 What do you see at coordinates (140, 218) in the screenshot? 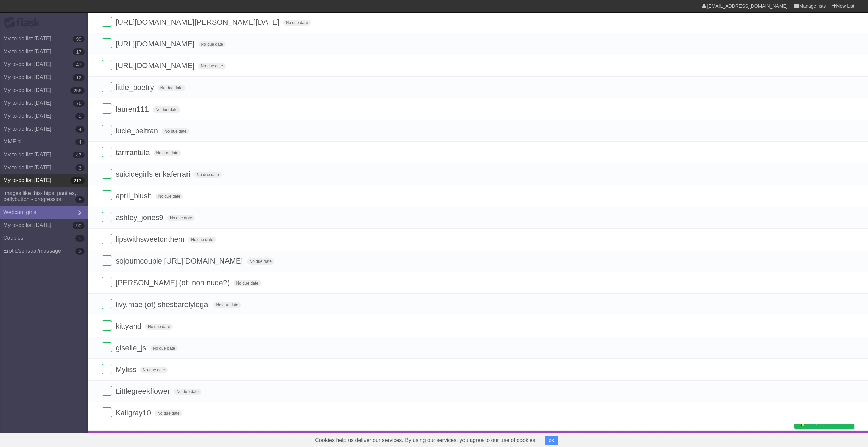
I see `span: ashley_jones9` at bounding box center [140, 218].